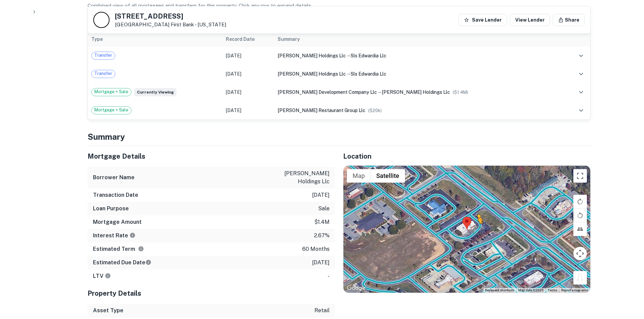 The image size is (644, 319). I want to click on button: Drag Pegman onto the map to open Street View, so click(580, 278).